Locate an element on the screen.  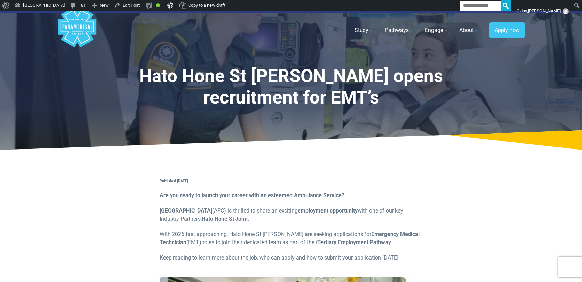
strong: Are you ready to launch your career with an esteemed Ambulance Service? is located at coordinates (252, 195).